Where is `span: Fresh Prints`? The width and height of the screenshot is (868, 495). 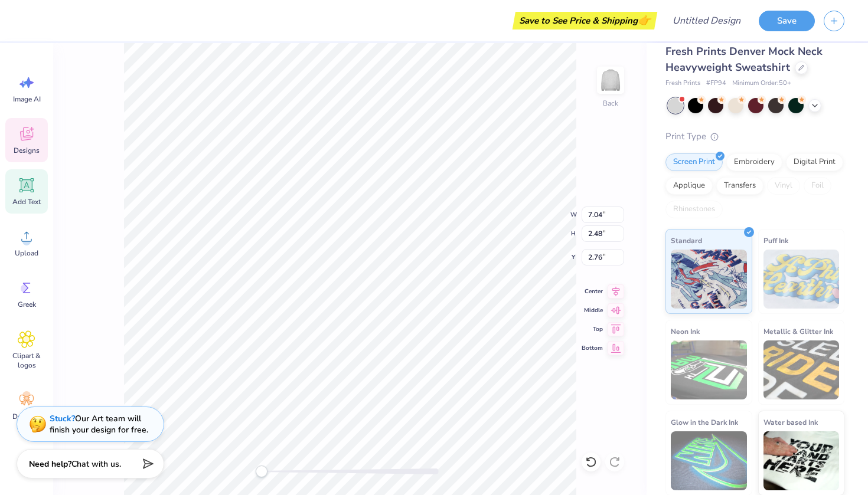 span: Fresh Prints is located at coordinates (683, 83).